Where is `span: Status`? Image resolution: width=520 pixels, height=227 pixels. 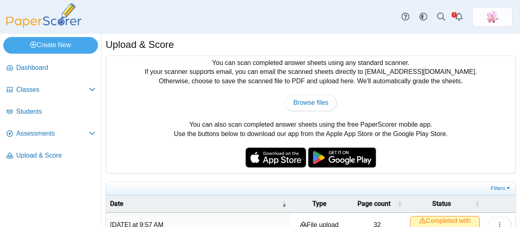
span: Status is located at coordinates (442, 204).